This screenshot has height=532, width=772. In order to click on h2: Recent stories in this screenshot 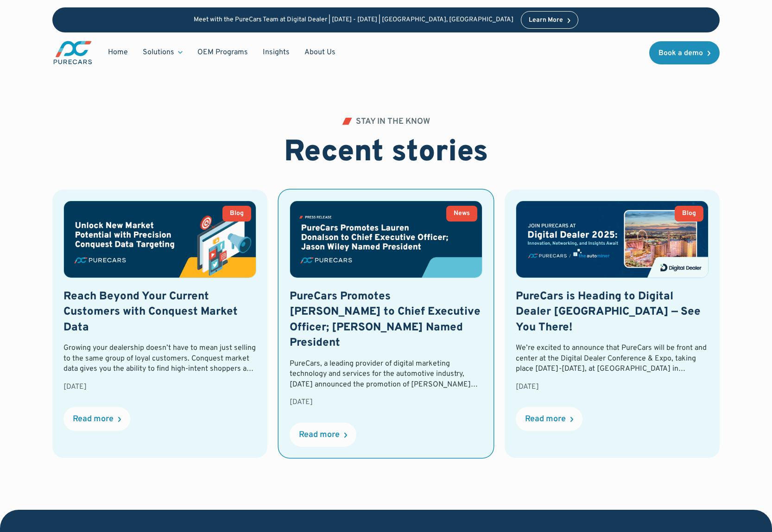, I will do `click(386, 153)`.